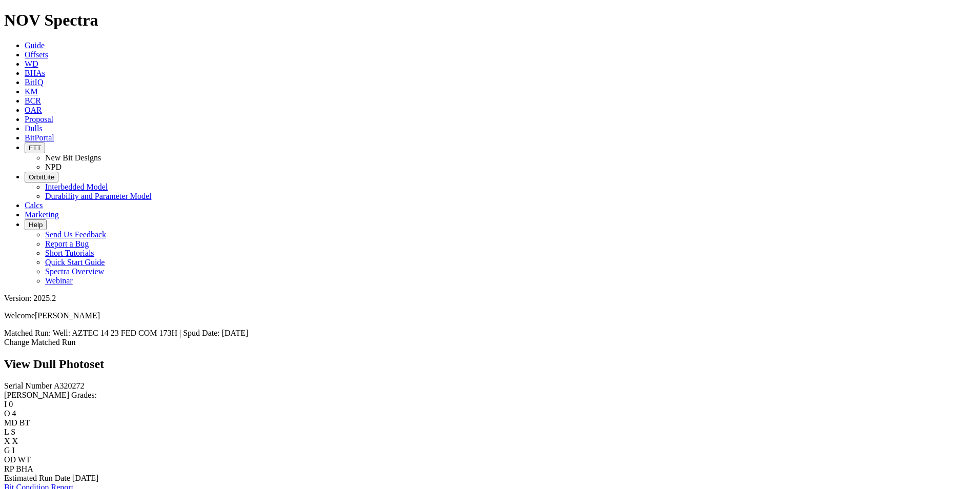 The height and width of the screenshot is (489, 980). What do you see at coordinates (490, 20) in the screenshot?
I see `h1: NOV Spectra` at bounding box center [490, 20].